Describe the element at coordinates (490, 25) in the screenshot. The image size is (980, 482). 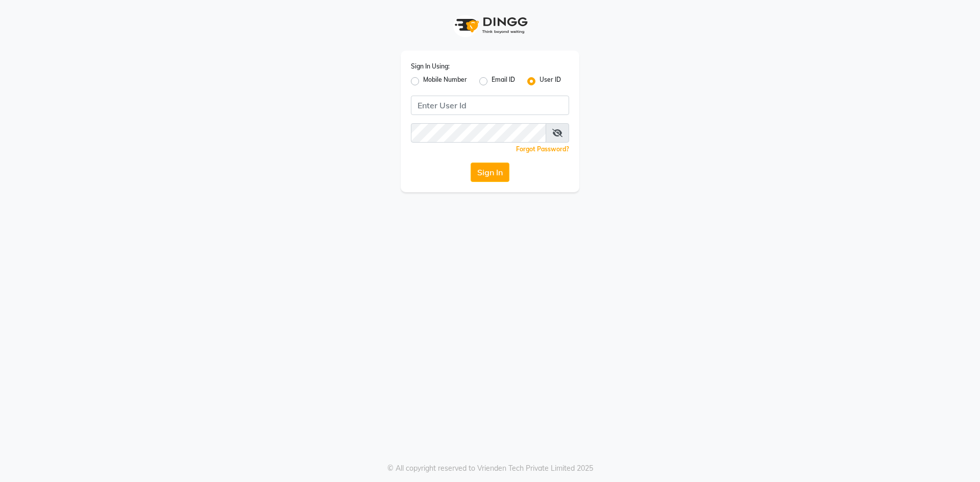
I see `img: logo1.svg` at that location.